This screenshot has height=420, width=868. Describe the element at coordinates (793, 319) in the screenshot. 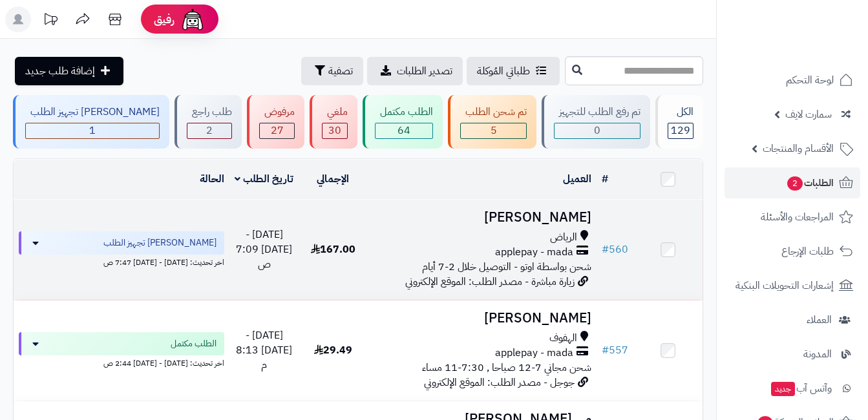

I see `a: العملاء` at that location.